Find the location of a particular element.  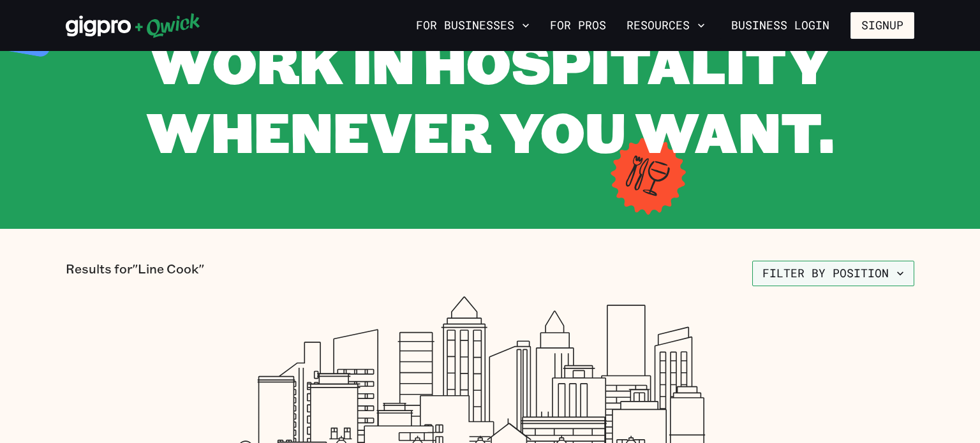

a: Business Login is located at coordinates (780, 26).